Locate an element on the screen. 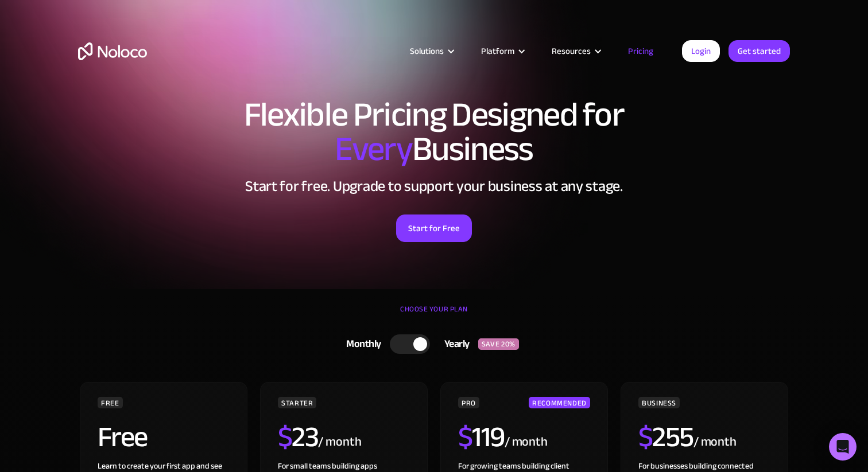 The width and height of the screenshot is (868, 472). div: Monthly is located at coordinates (360, 344).